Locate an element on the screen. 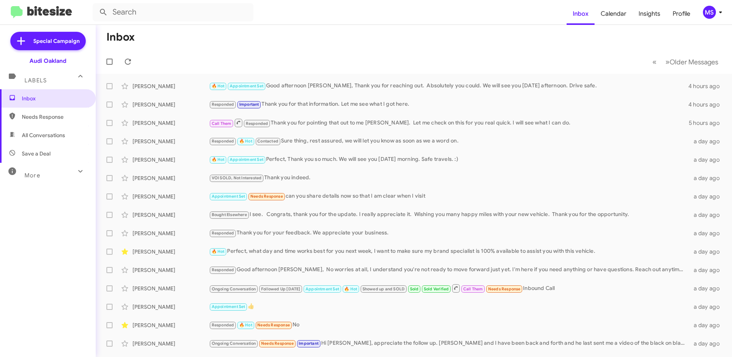 The width and height of the screenshot is (732, 357). span: All Conversations is located at coordinates (43, 135).